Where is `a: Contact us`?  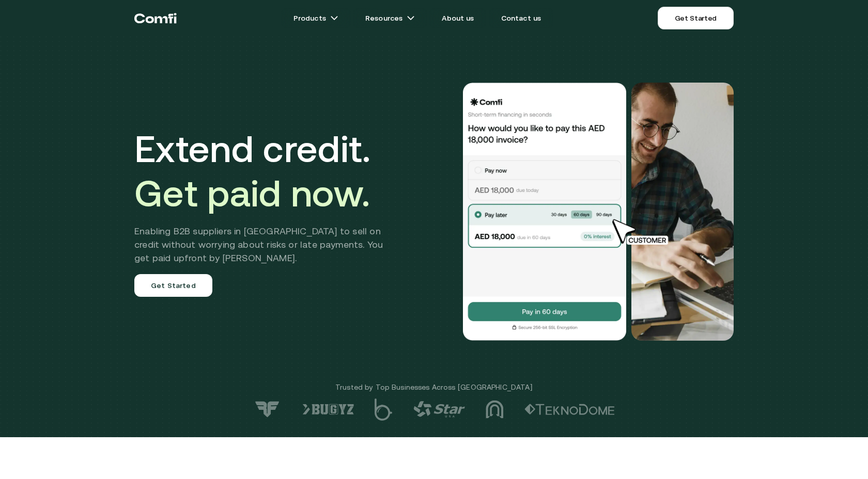
a: Contact us is located at coordinates (521, 18).